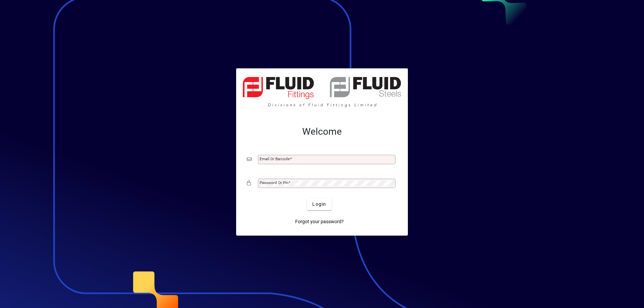 This screenshot has height=308, width=644. I want to click on button: Login, so click(319, 204).